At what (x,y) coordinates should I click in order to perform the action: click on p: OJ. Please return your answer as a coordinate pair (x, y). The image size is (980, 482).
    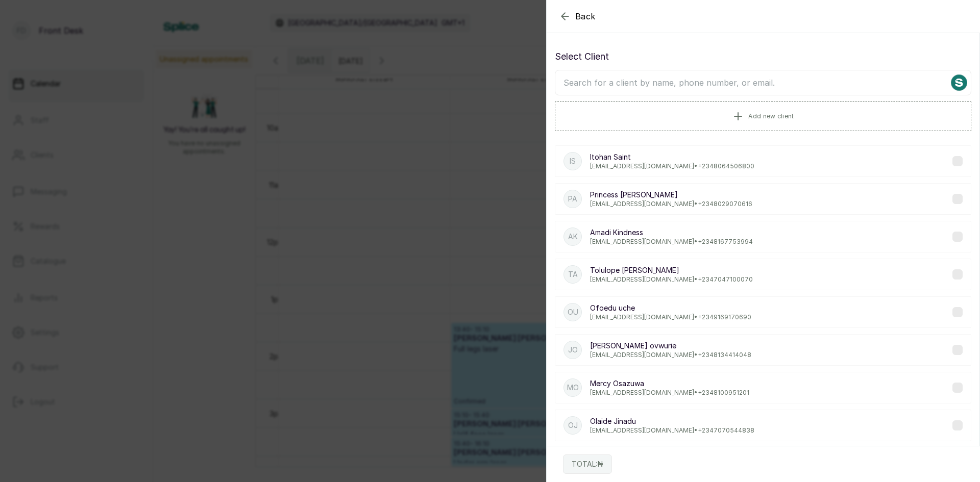
    Looking at the image, I should click on (573, 426).